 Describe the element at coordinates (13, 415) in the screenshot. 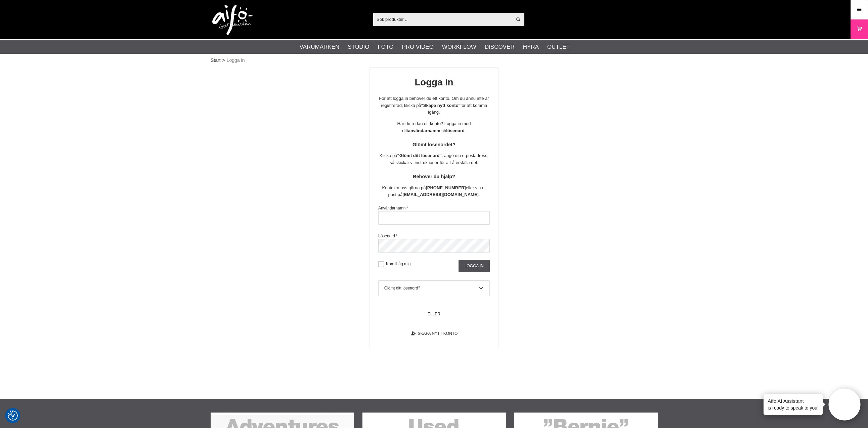

I see `img: Revisit consent button` at that location.